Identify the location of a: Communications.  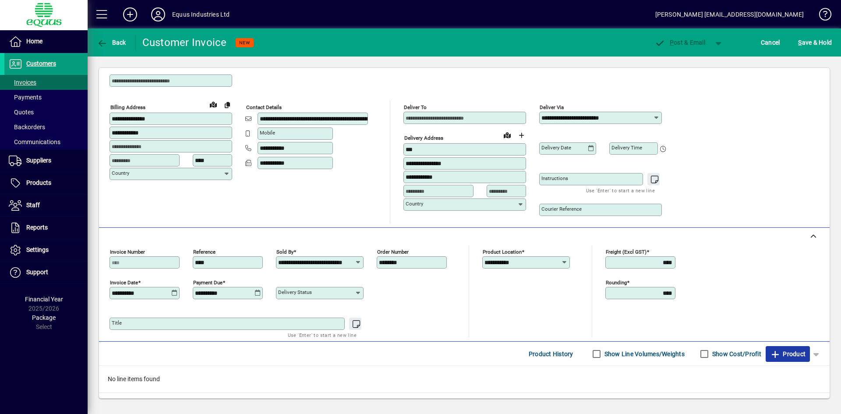
(46, 142).